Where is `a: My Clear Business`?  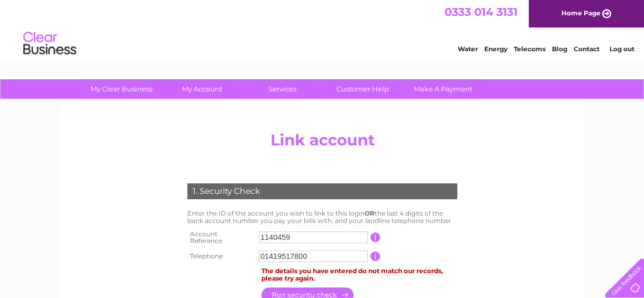
a: My Clear Business is located at coordinates (121, 89).